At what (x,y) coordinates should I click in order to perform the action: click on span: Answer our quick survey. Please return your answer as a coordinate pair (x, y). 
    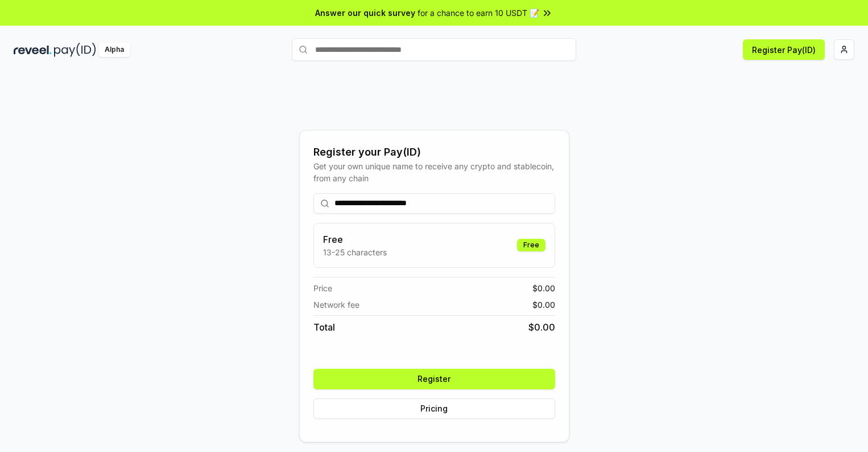
    Looking at the image, I should click on (366, 12).